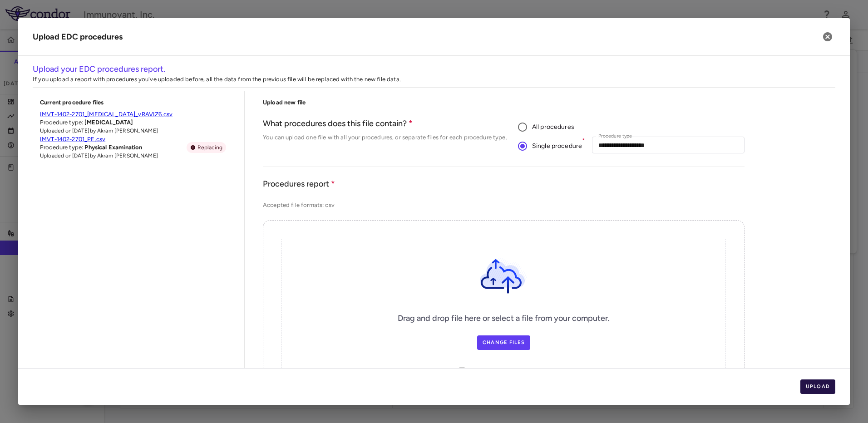 This screenshot has height=423, width=868. I want to click on label: Procedure type, so click(615, 136).